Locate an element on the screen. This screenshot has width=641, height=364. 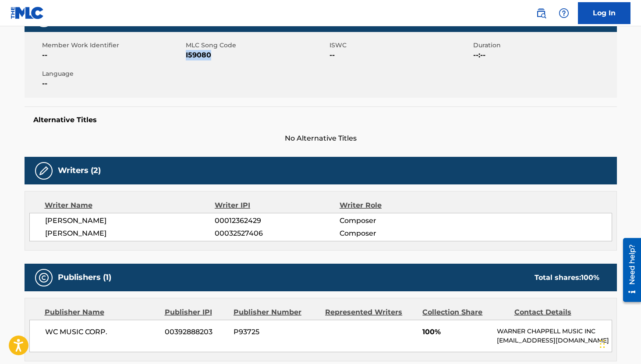
span: Language is located at coordinates (113, 74).